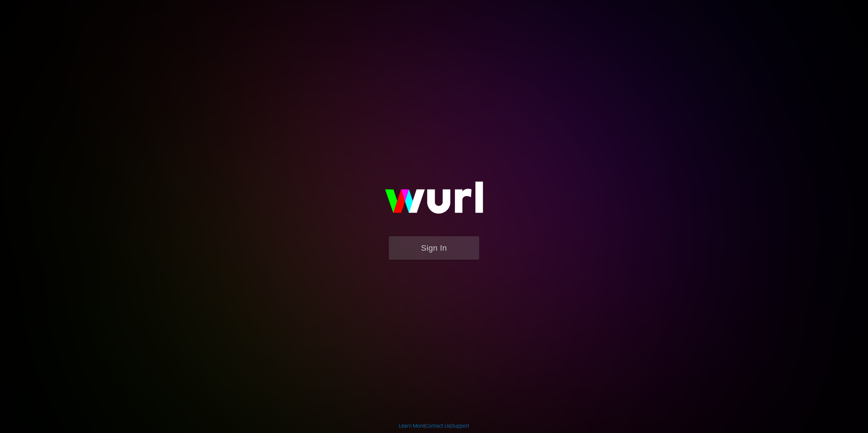  I want to click on a: Support, so click(461, 426).